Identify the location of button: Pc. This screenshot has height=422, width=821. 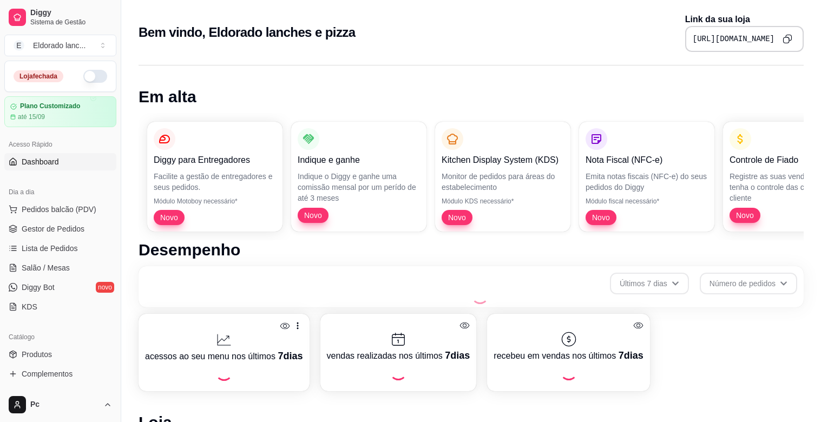
(60, 405).